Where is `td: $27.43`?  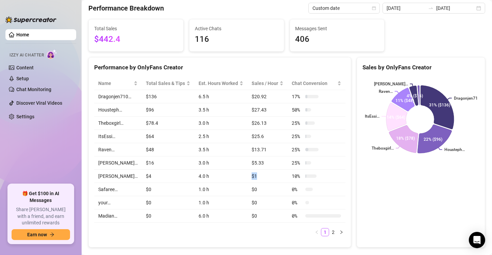 td: $27.43 is located at coordinates (267, 110).